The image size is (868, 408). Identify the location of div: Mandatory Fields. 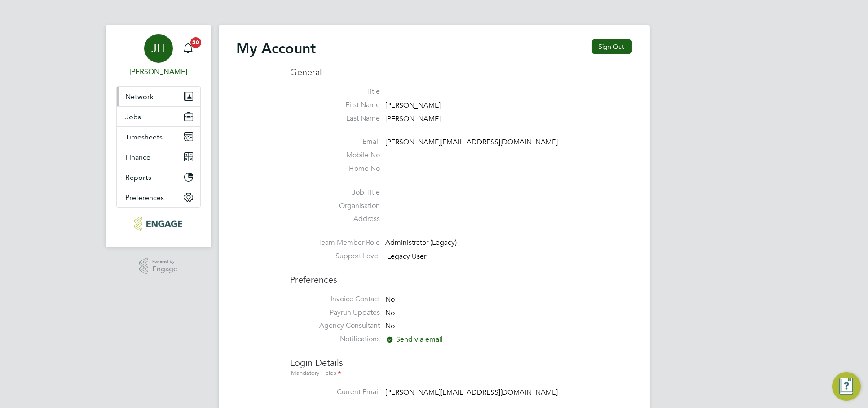
(462, 374).